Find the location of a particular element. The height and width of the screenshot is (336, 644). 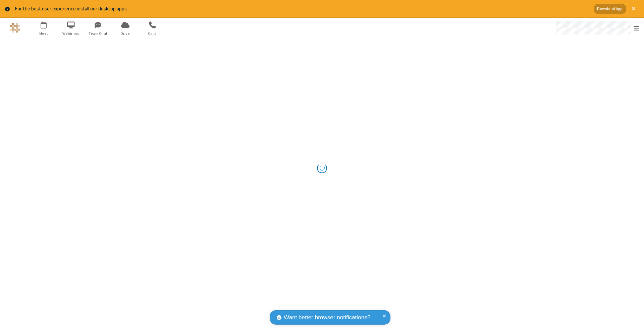

button: Logo is located at coordinates (15, 28).